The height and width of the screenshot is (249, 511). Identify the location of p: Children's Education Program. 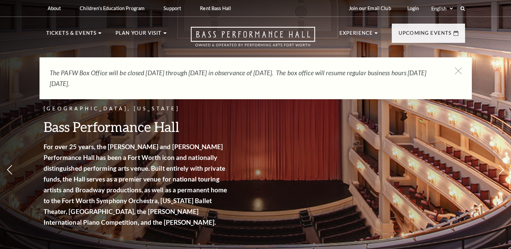
(112, 8).